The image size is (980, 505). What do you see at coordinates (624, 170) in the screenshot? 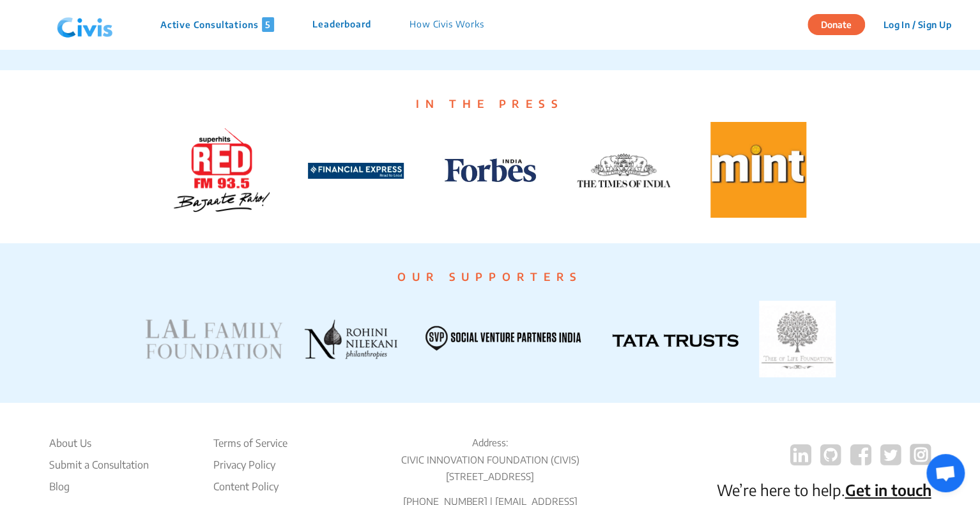
I see `a: TOI logo` at bounding box center [624, 170].